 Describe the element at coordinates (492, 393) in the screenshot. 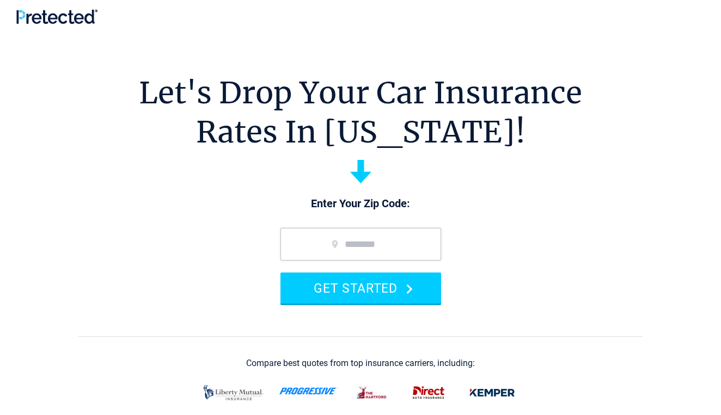

I see `img: kemper` at that location.